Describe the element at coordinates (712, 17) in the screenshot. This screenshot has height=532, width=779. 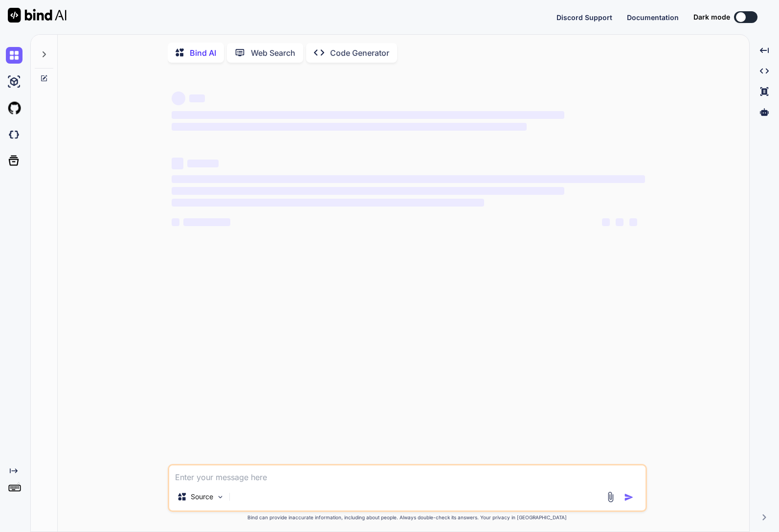
I see `span: Dark mode` at that location.